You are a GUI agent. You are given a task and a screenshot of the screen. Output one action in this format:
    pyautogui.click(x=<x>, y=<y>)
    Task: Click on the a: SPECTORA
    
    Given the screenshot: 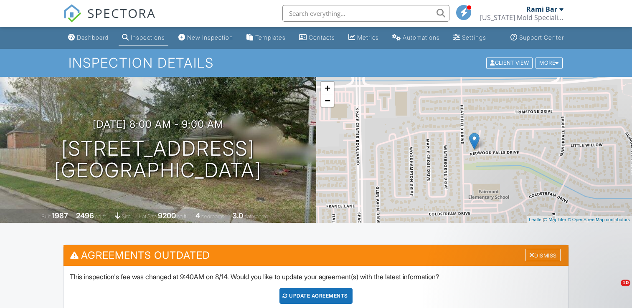 What is the action you would take?
    pyautogui.click(x=109, y=20)
    